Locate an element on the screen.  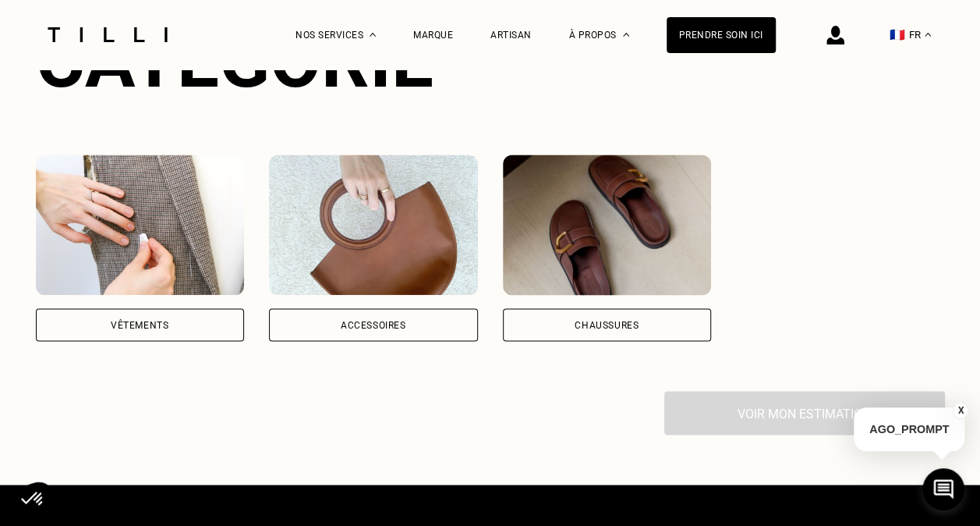
div: Marque is located at coordinates (433, 35).